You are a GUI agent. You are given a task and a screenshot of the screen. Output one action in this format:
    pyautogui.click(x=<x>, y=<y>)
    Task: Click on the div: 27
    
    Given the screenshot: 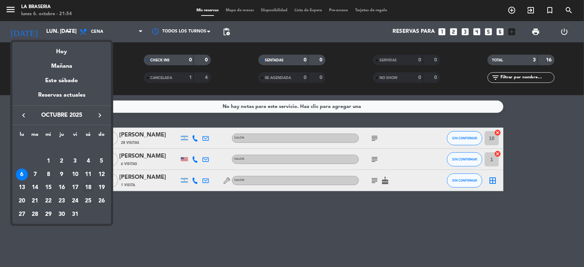 What is the action you would take?
    pyautogui.click(x=22, y=214)
    